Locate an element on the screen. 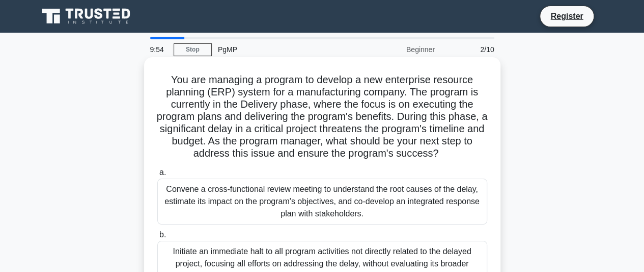 The height and width of the screenshot is (272, 644). h5: You are managing a program to develop a new enterprise resource planning (ERP) system for a manuf... is located at coordinates (323, 117).